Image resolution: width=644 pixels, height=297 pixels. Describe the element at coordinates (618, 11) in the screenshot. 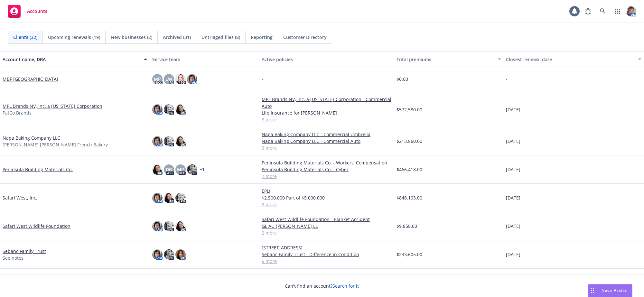

I see `a: Switch app` at that location.